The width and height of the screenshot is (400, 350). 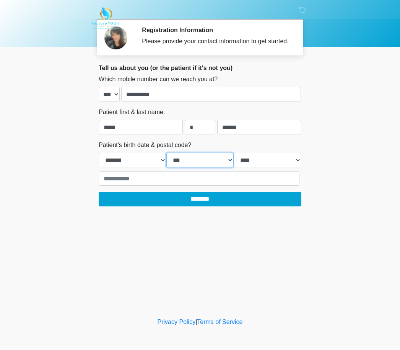 What do you see at coordinates (220, 322) in the screenshot?
I see `a: Terms of Service` at bounding box center [220, 322].